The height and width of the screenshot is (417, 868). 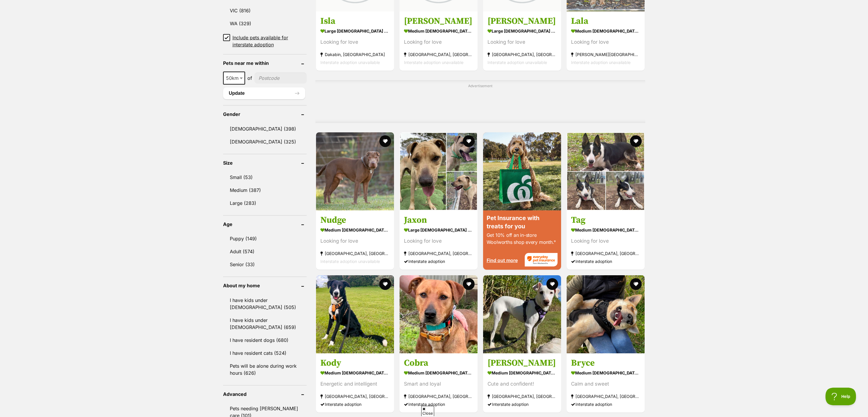 I want to click on a: Pets will be alone during work hours (626), so click(x=265, y=370).